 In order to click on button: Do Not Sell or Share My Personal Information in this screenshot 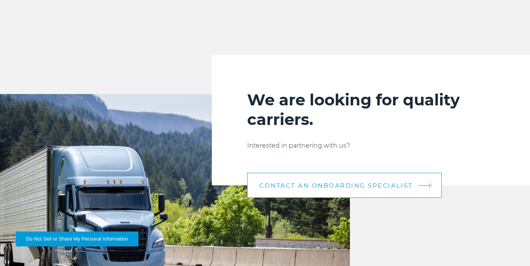, I will do `click(77, 239)`.